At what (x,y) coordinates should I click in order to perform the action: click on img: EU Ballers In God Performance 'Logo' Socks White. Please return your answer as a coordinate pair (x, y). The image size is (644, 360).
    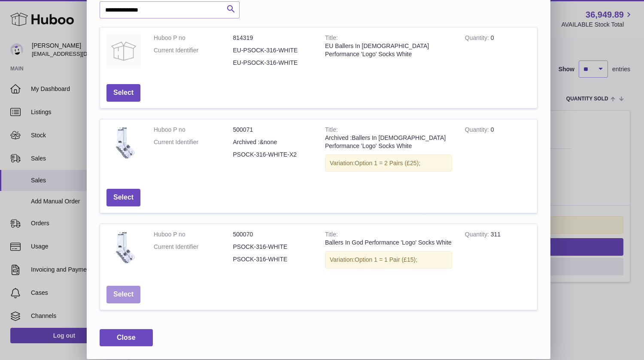
    Looking at the image, I should click on (124, 51).